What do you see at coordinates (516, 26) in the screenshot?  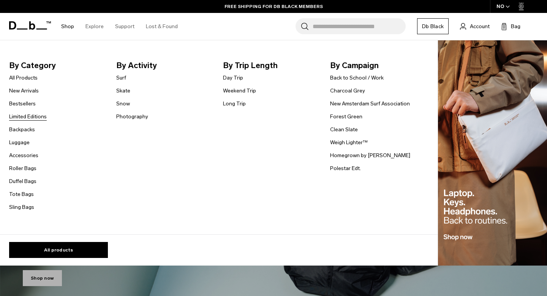 I see `span: Bag` at bounding box center [516, 26].